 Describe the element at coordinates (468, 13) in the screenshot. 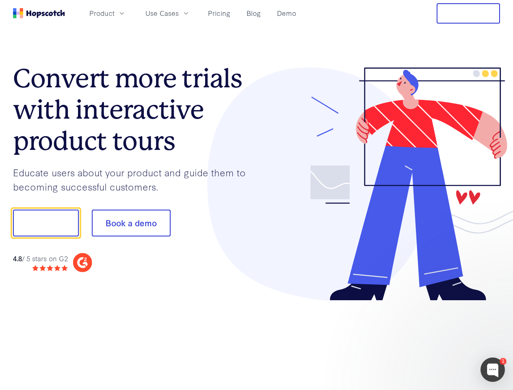

I see `a: Free Trial` at that location.